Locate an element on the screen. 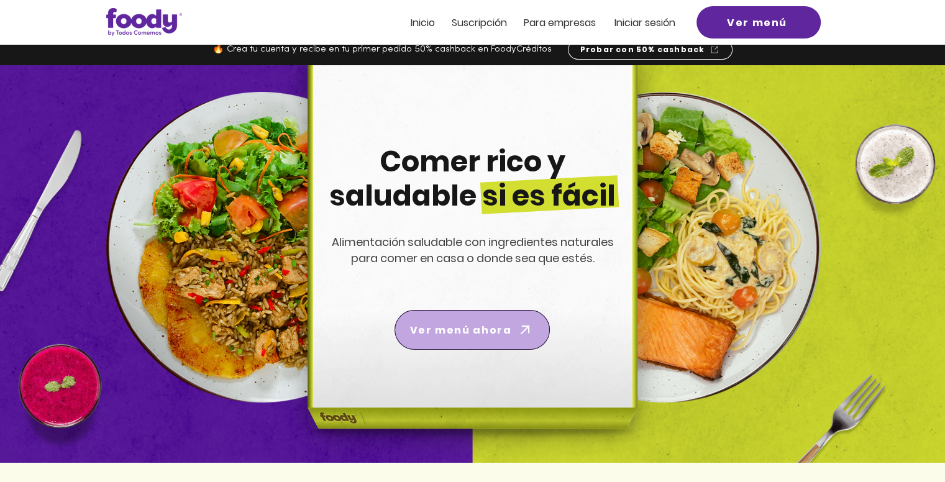 The width and height of the screenshot is (945, 482). a: Inicio is located at coordinates (422, 22).